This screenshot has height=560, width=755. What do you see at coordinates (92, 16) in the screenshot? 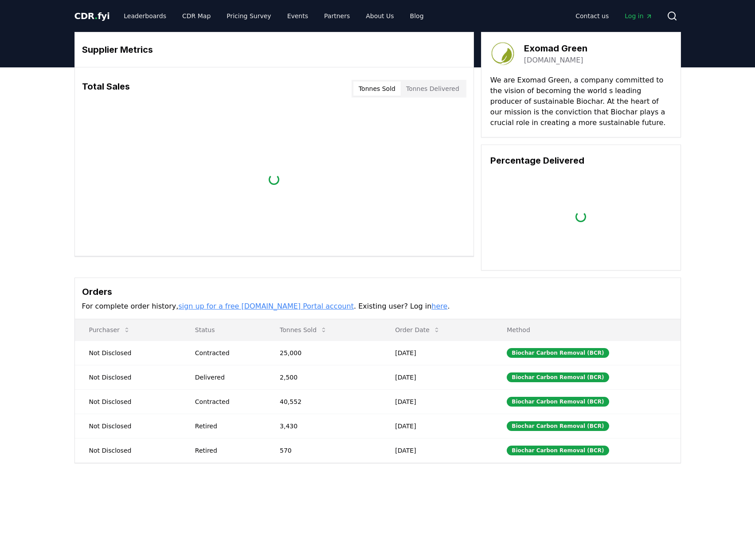
I see `a: CDR.fyi` at bounding box center [92, 16].